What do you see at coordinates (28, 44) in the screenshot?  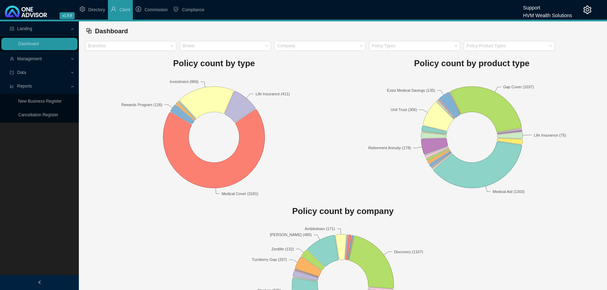 I see `a: Dashboard` at bounding box center [28, 44].